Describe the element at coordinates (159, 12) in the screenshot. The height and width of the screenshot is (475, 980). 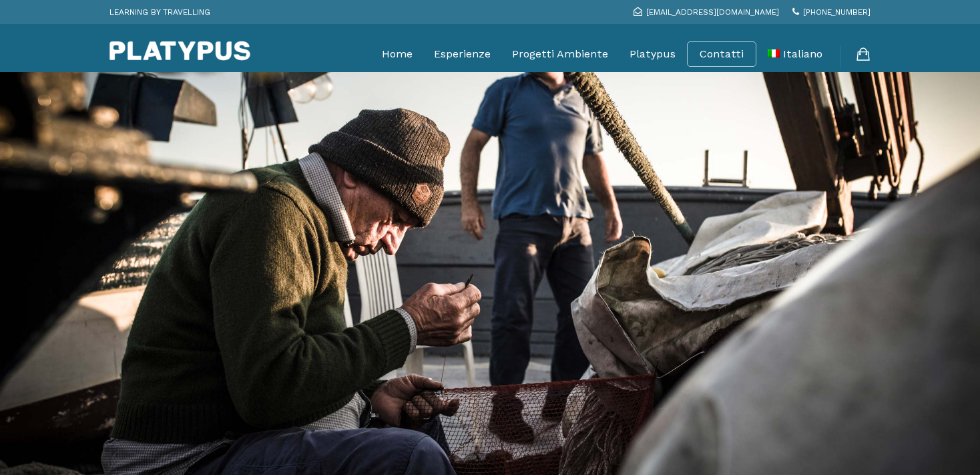
I see `p: LEARNING BY TRAVELLING` at that location.